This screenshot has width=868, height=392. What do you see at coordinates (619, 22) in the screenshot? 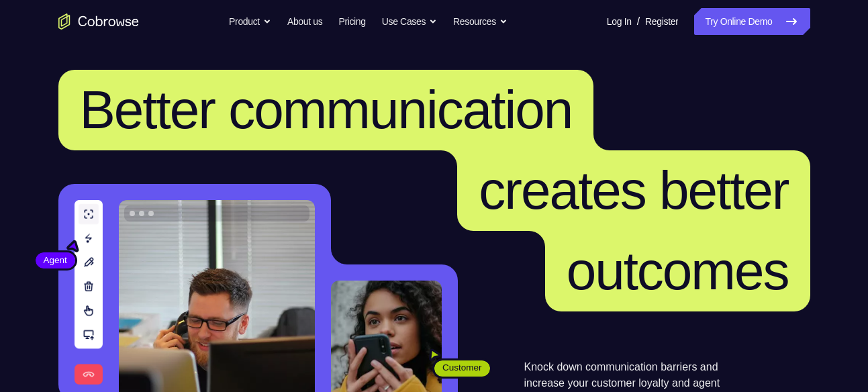
I see `a: Log In` at bounding box center [619, 22].